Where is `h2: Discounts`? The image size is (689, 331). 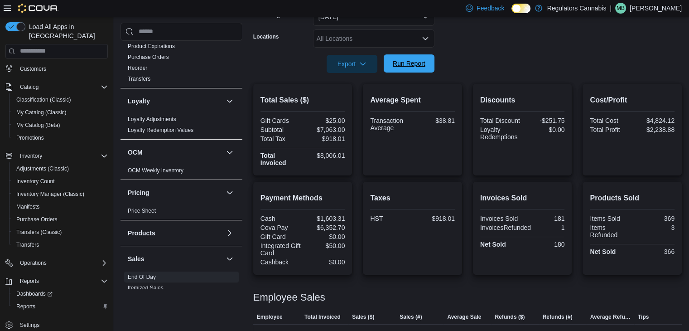 h2: Discounts is located at coordinates (522, 100).